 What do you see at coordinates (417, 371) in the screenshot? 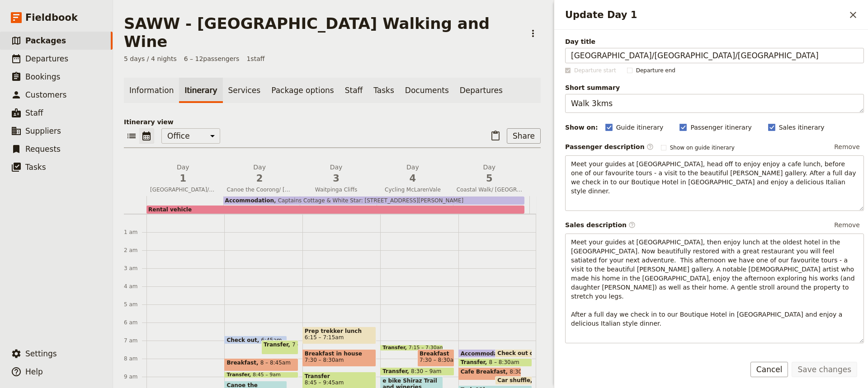
I see `div: Transfer8:30 – 9am` at bounding box center [417, 371].